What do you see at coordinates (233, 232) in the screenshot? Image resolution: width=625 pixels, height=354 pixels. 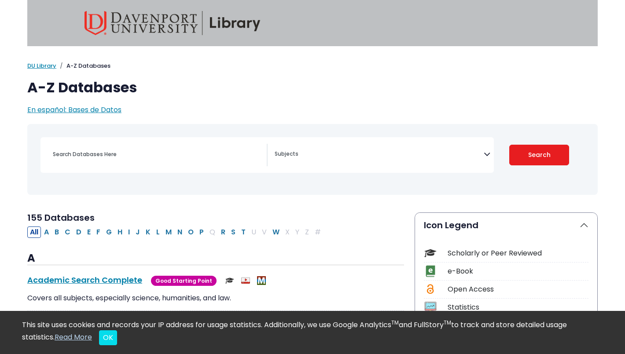 I see `button: Filter Results S` at bounding box center [233, 232].